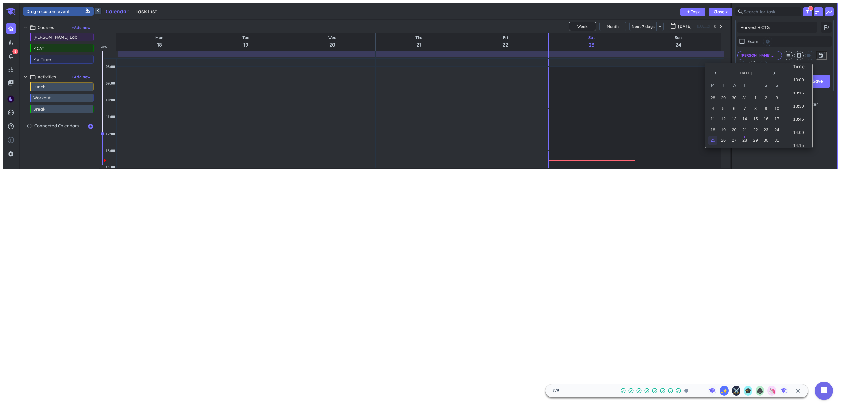 This screenshot has width=841, height=417. What do you see at coordinates (678, 45) in the screenshot?
I see `span: 24` at bounding box center [678, 45].